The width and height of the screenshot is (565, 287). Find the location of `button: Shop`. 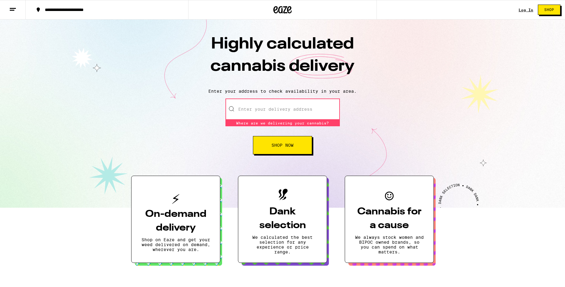

button: Shop is located at coordinates (549, 10).